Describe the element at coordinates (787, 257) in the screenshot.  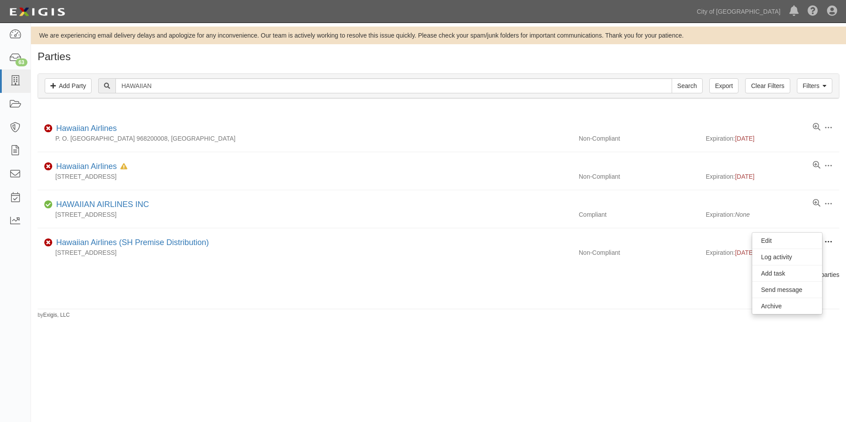
I see `a: Log activity` at that location.